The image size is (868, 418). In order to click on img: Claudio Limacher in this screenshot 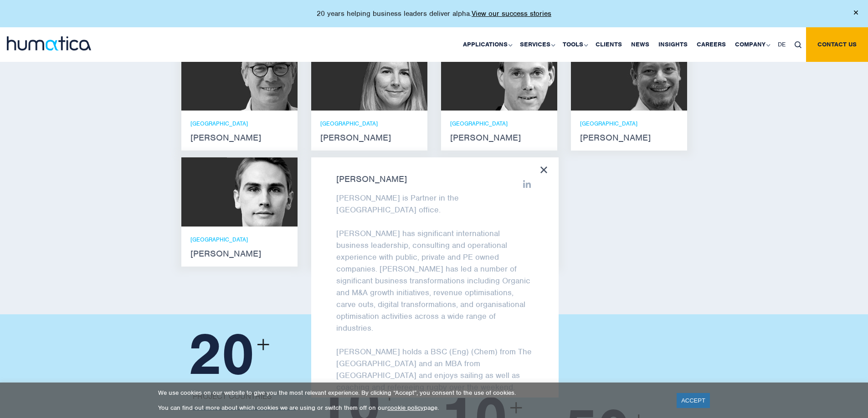, I will do `click(651, 76)`.